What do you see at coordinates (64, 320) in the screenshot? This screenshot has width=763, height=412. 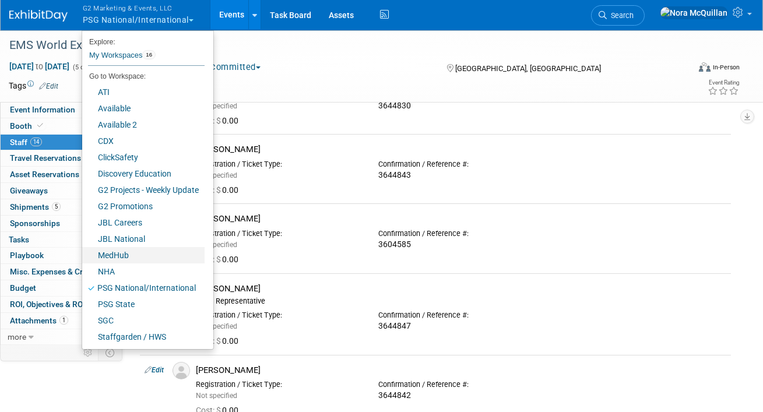 I see `span: 1` at bounding box center [64, 320].